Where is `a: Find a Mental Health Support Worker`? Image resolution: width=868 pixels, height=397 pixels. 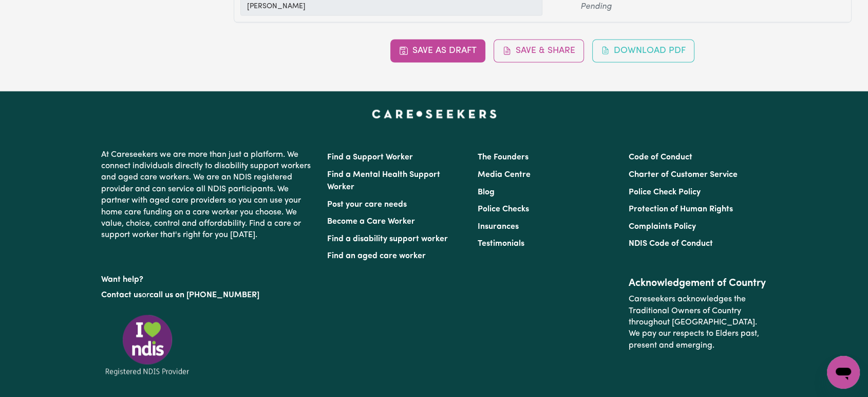
a: Find a Mental Health Support Worker is located at coordinates (384, 181).